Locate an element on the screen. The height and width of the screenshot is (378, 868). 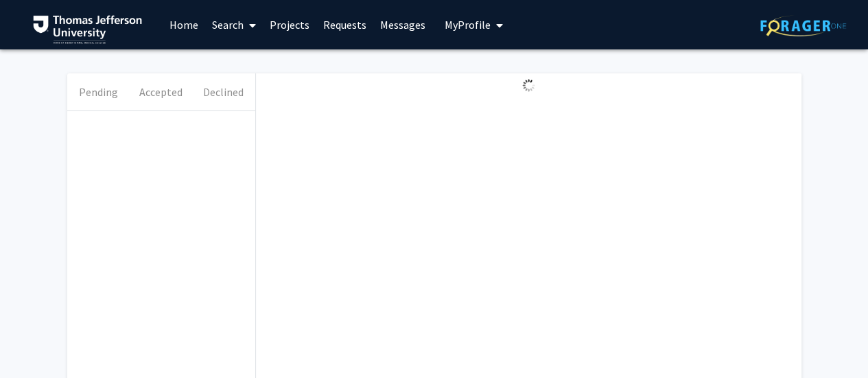
button: Pending is located at coordinates (98, 92).